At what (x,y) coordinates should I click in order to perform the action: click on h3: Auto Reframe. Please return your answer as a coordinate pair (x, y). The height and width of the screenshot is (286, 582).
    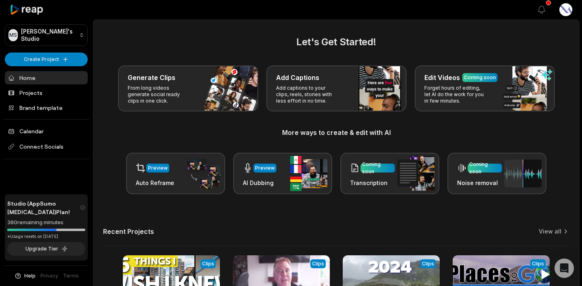
    Looking at the image, I should click on (155, 183).